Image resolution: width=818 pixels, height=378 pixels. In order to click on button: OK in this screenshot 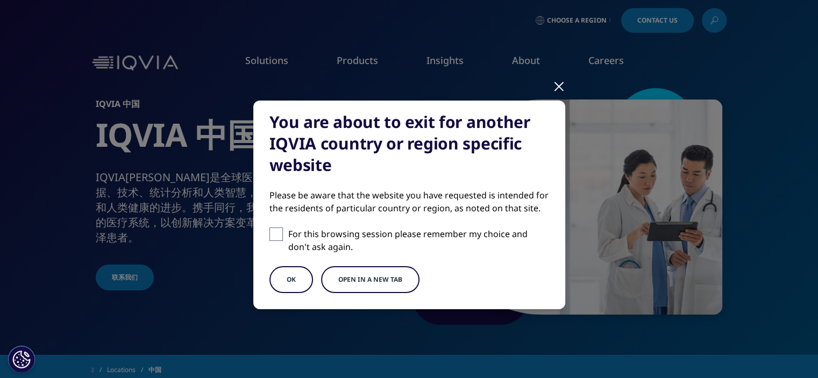, I will do `click(291, 280)`.